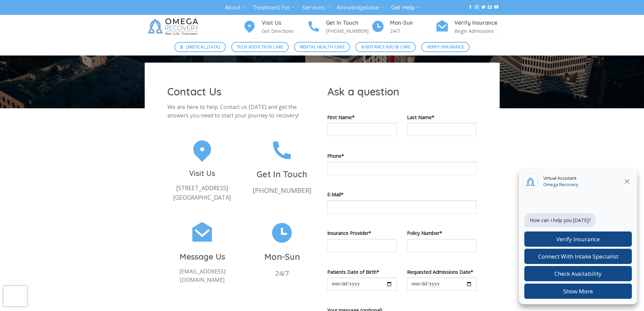 The height and width of the screenshot is (311, 644). Describe the element at coordinates (477, 23) in the screenshot. I see `h4: Verify Insurance` at that location.